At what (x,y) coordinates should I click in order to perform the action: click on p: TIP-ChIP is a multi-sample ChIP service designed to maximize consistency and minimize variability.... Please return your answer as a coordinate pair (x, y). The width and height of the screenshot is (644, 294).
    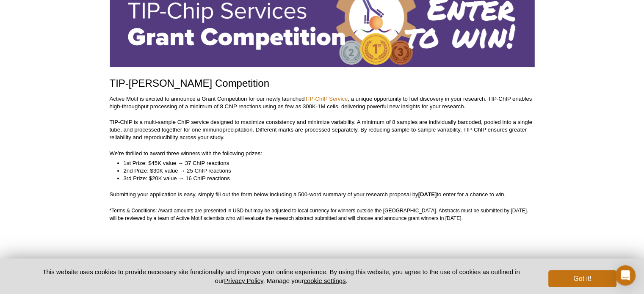
    Looking at the image, I should click on (322, 130).